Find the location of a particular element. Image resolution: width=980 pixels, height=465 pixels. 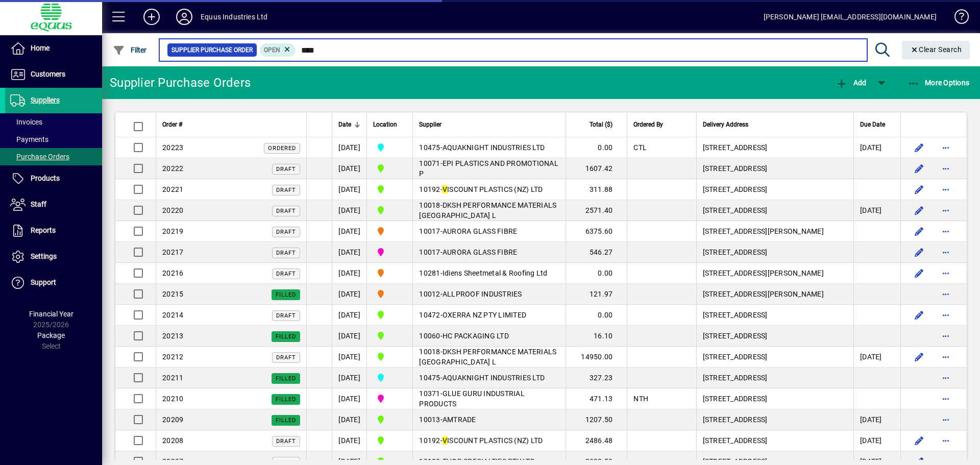

span: Purchase Orders is located at coordinates (40, 157).